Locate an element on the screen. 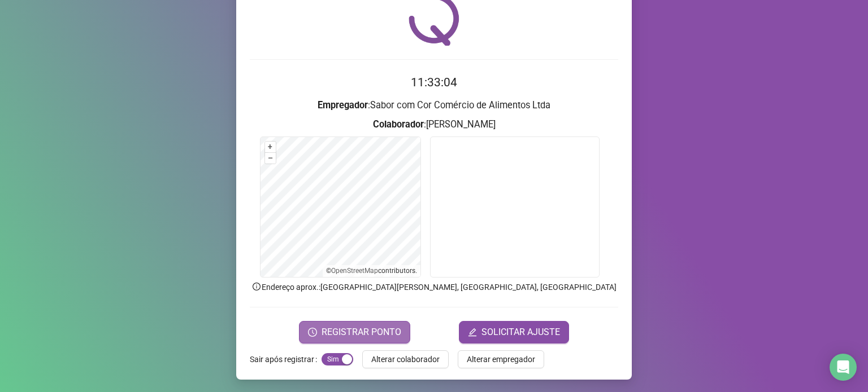 The width and height of the screenshot is (868, 392). a: OpenStreetMap is located at coordinates (354, 271).